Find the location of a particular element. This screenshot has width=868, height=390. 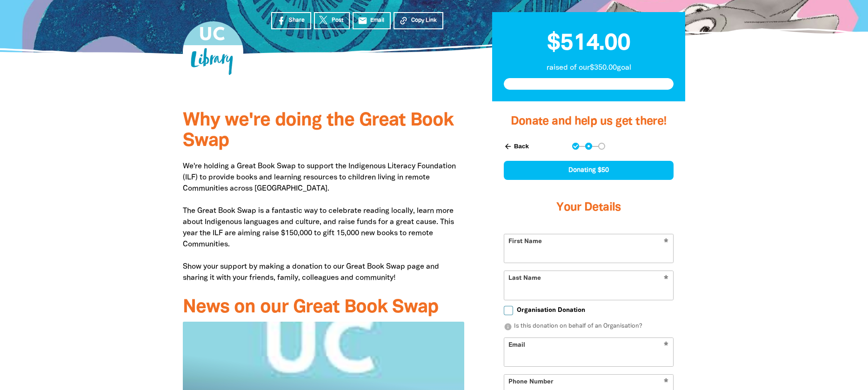

span: Why we're doing the Great Book Swap is located at coordinates (318, 131).